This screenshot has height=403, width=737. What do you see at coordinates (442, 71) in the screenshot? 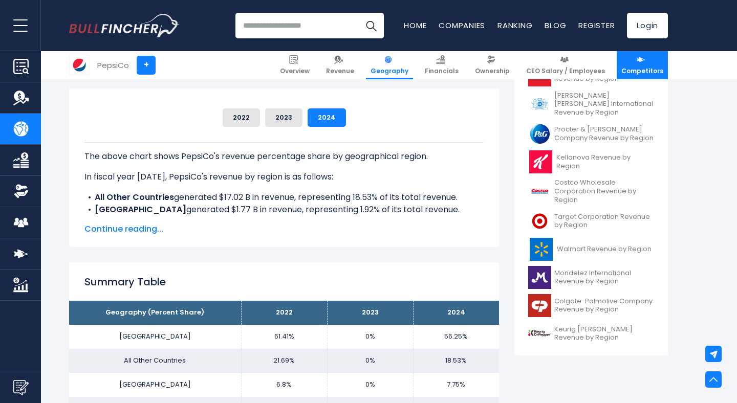
I see `span: Financials` at bounding box center [442, 71].